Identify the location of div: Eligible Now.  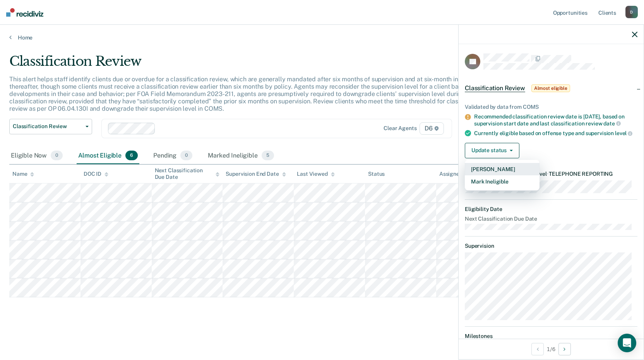
(37, 156).